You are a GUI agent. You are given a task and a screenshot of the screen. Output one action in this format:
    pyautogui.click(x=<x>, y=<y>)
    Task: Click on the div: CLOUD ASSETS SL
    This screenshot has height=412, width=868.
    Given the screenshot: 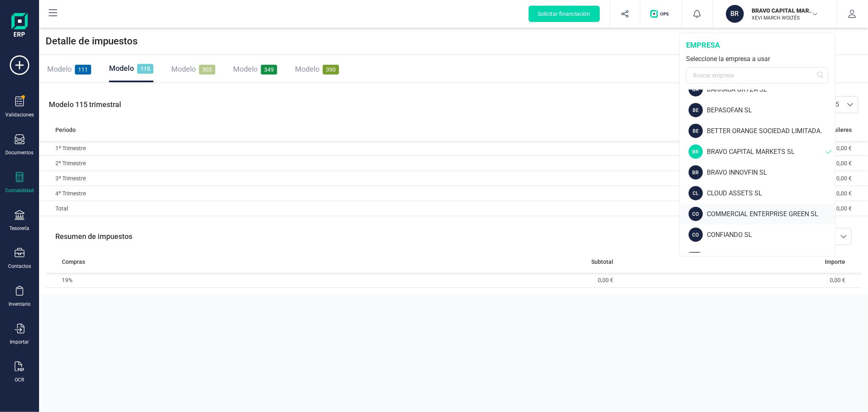 What is the action you would take?
    pyautogui.click(x=771, y=193)
    